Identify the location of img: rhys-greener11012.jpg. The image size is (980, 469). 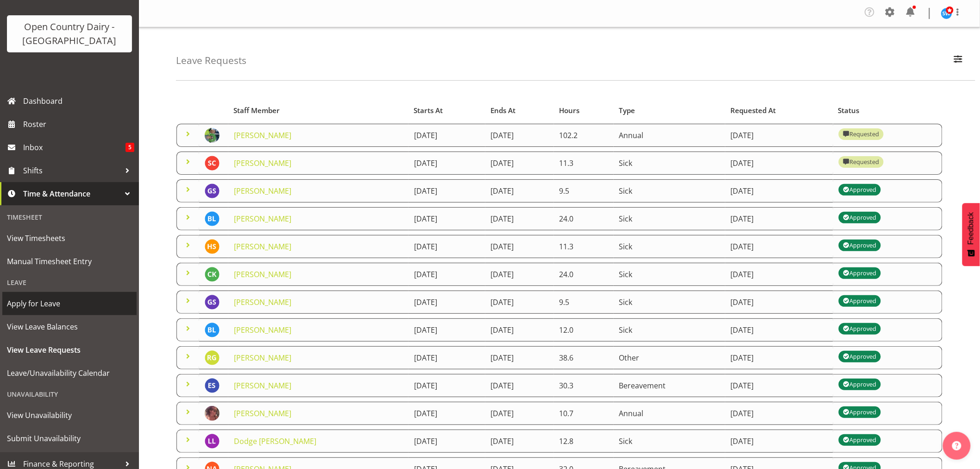
(212, 358).